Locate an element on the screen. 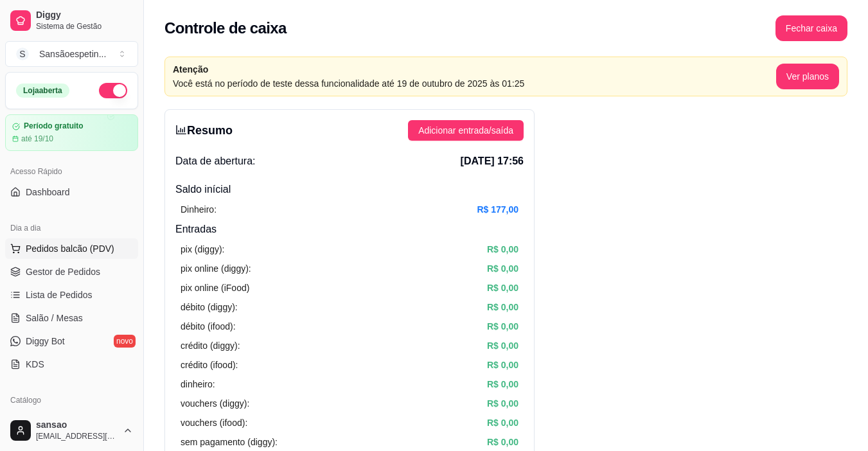  a: Gestor de Pedidos is located at coordinates (71, 272).